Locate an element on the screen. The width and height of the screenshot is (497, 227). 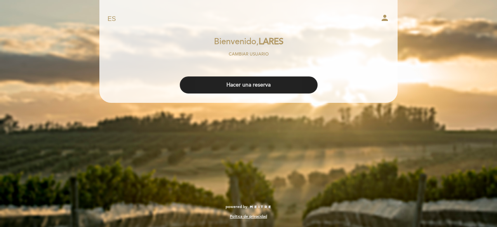
a: Política de privacidad is located at coordinates (249, 217).